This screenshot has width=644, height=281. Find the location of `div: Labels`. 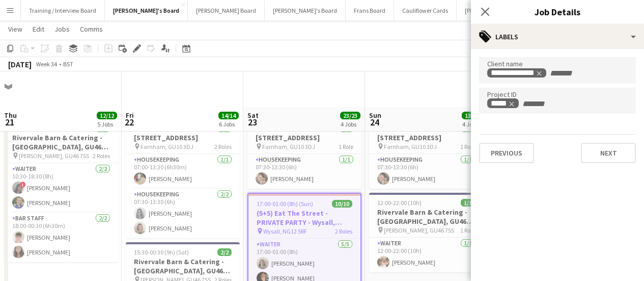

div: Labels is located at coordinates (558, 37).